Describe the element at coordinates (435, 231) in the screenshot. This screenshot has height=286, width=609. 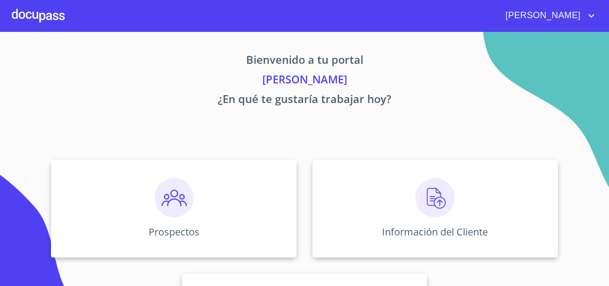
I see `p: Información del Cliente` at that location.